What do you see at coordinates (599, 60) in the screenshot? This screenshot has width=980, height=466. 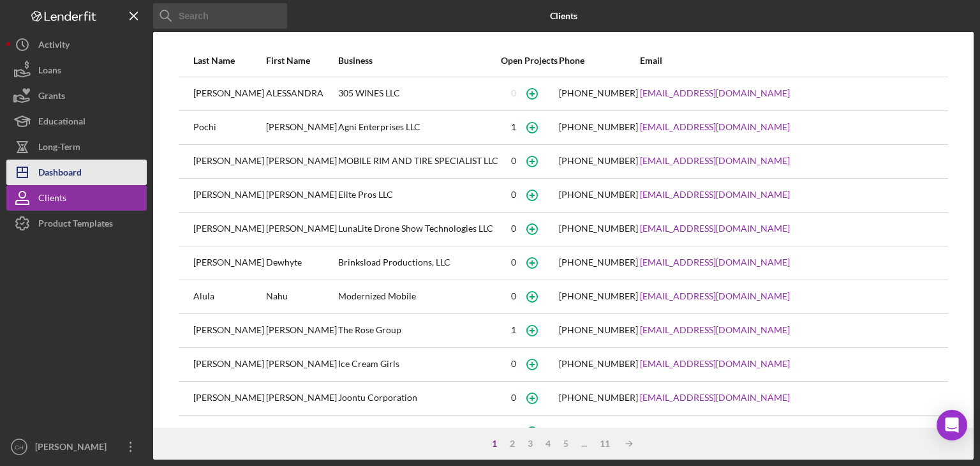 I see `div: Phone` at bounding box center [599, 60].